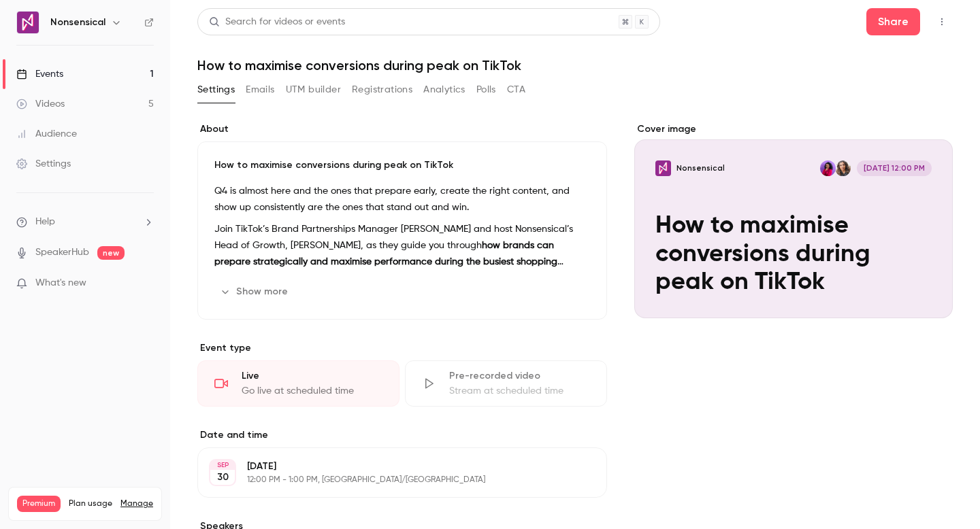 This screenshot has height=529, width=980. Describe the element at coordinates (382, 90) in the screenshot. I see `button: Registrations` at that location.